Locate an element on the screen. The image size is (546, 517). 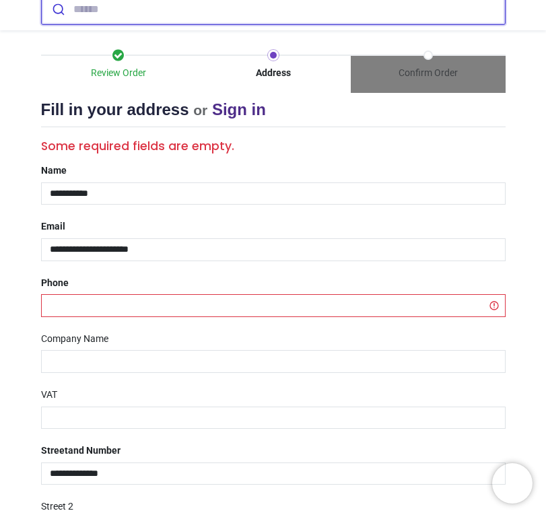
small: or is located at coordinates (200, 110).